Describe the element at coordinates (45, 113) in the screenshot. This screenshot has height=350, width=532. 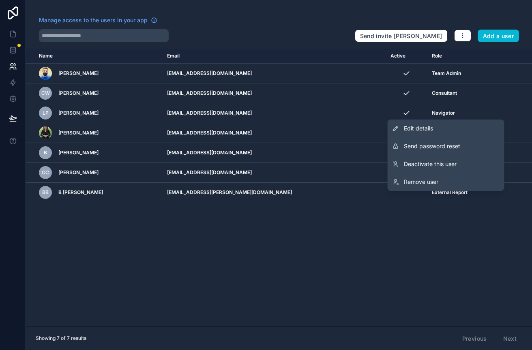
I see `span: LP` at that location.